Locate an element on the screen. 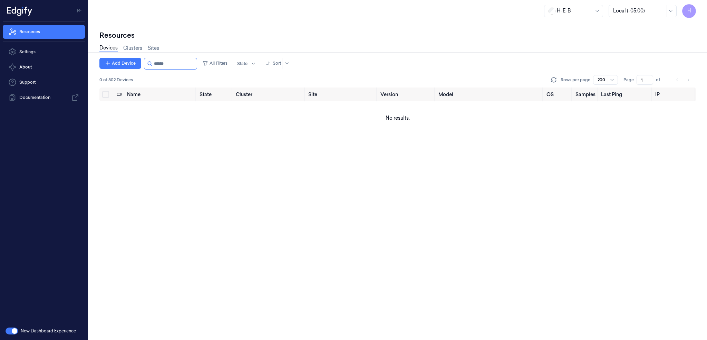  th: Cluster is located at coordinates (269, 94).